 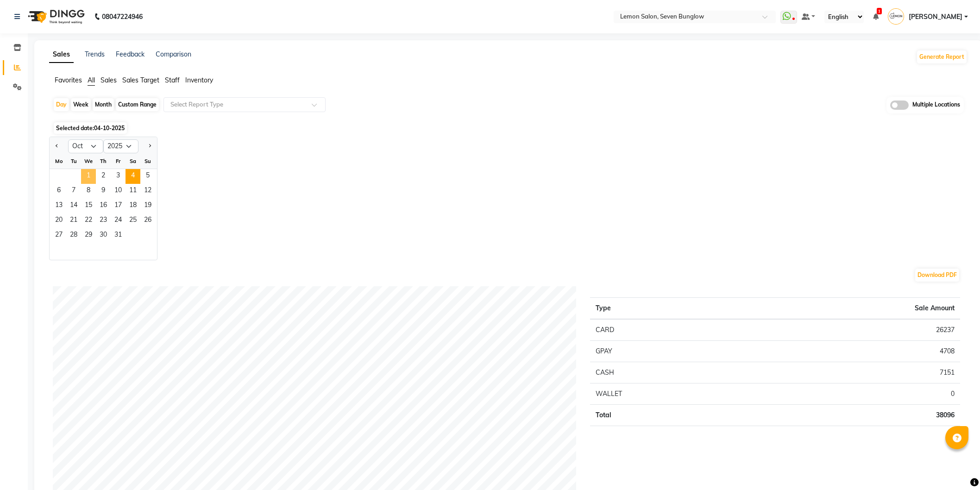 I want to click on span: 5, so click(x=148, y=177).